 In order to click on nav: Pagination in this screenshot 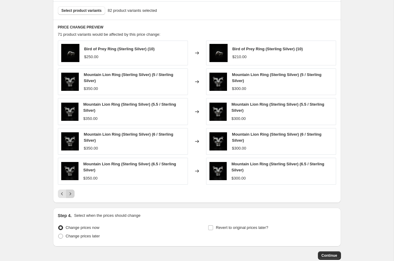, I will do `click(66, 194)`.